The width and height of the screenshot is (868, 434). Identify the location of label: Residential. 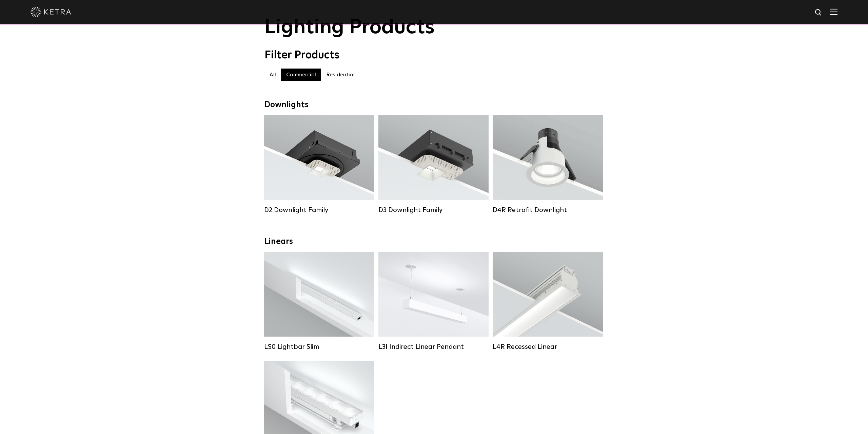
(340, 75).